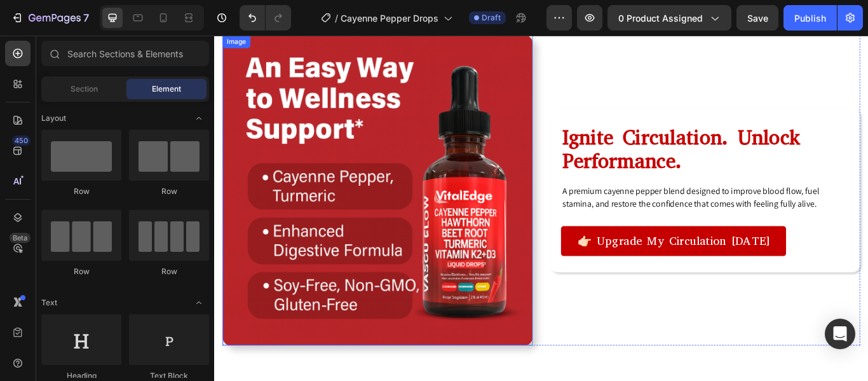 The width and height of the screenshot is (868, 381). What do you see at coordinates (757, 18) in the screenshot?
I see `button: Save` at bounding box center [757, 18].